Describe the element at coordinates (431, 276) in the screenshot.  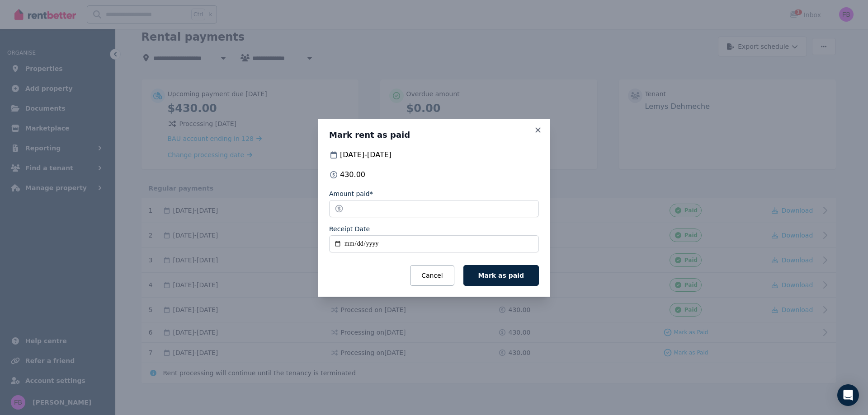
I see `button: Cancel` at that location.